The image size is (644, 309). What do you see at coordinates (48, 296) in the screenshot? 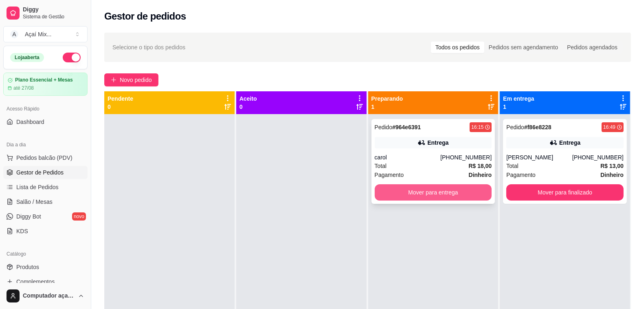
I see `span: Computador açaí Mix` at bounding box center [48, 296].